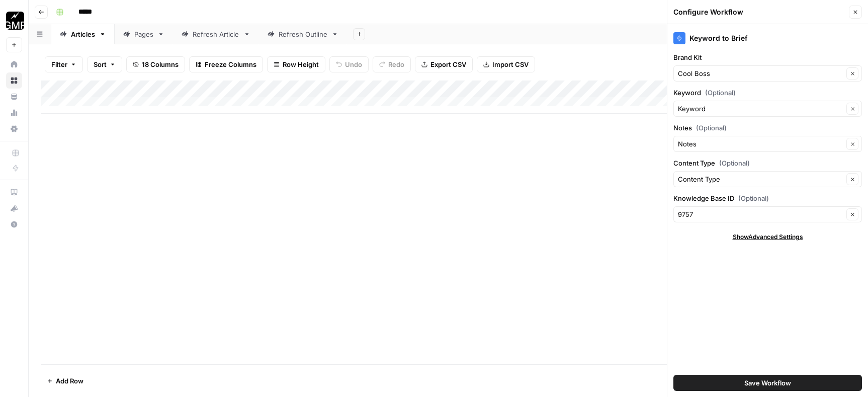 The image size is (868, 397). What do you see at coordinates (14, 192) in the screenshot?
I see `a: AirOps Academy` at bounding box center [14, 192].